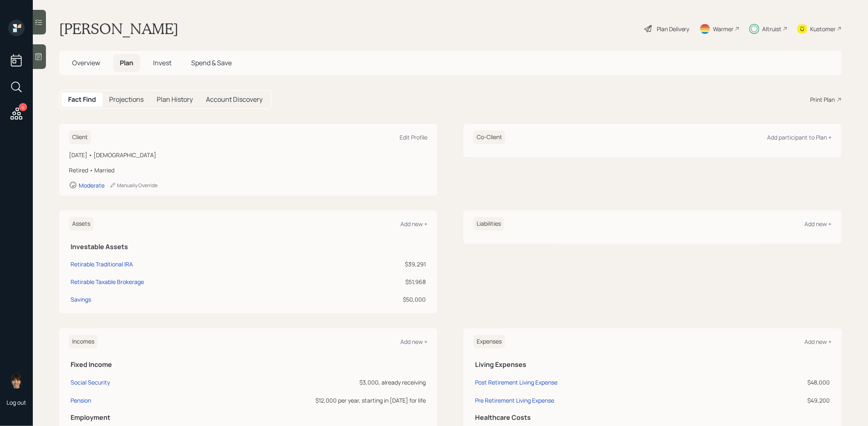 Image resolution: width=868 pixels, height=426 pixels. What do you see at coordinates (489, 341) in the screenshot?
I see `h6: Expenses` at bounding box center [489, 341].